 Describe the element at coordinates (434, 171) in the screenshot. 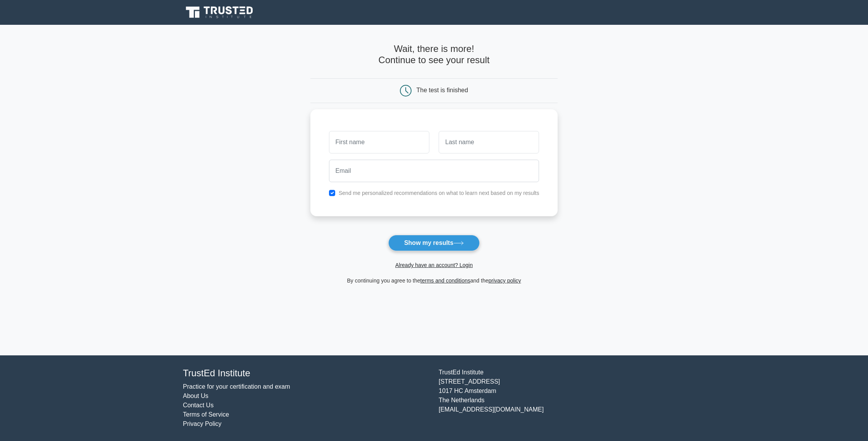

I see `input: Email` at that location.